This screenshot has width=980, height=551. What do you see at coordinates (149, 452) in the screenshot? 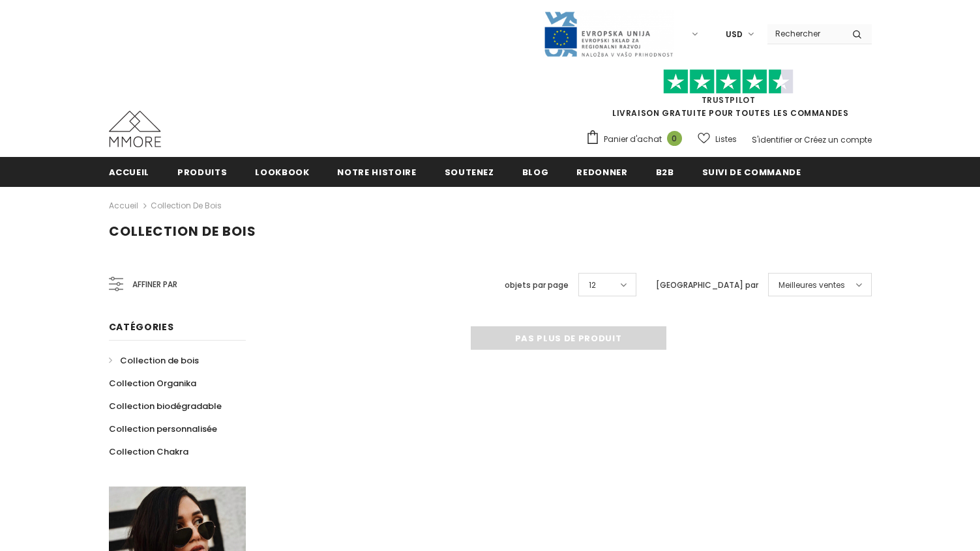
I see `a: Collection Chakra` at bounding box center [149, 452].